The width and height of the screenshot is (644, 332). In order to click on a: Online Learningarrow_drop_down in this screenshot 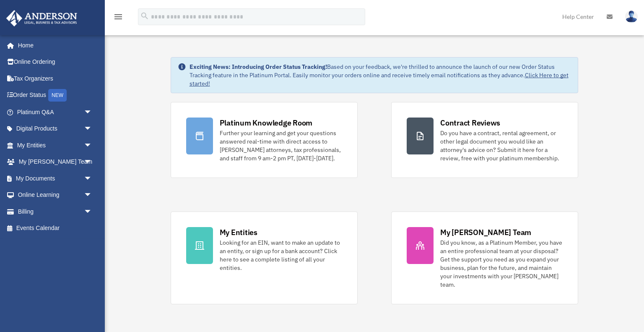, I will do `click(55, 195)`.